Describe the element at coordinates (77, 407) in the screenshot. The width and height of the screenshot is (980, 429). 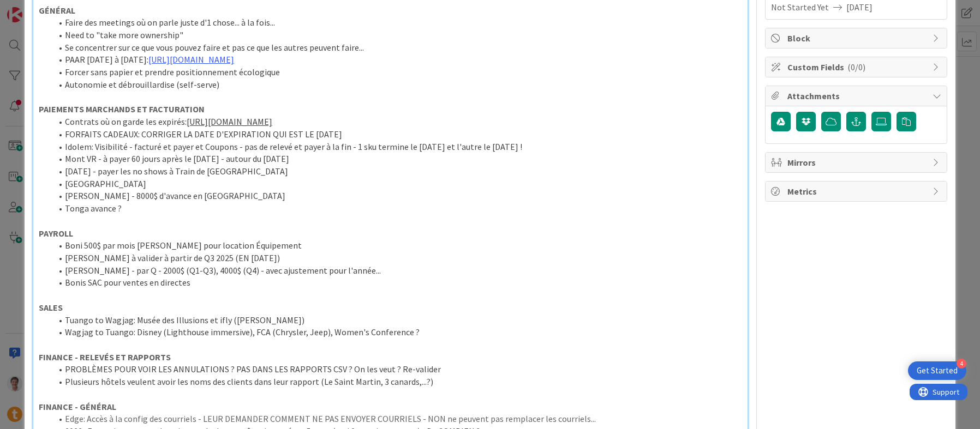
I see `strong: FINANCE - GÉNÉRAL` at that location.